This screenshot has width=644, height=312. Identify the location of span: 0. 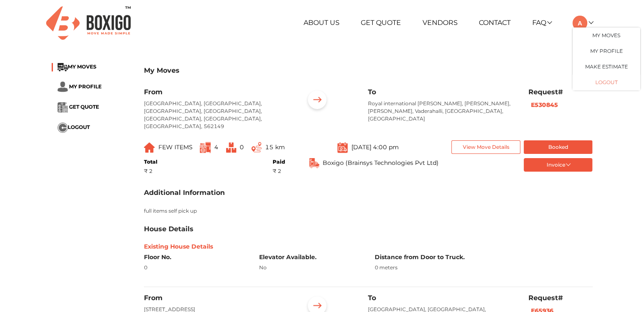
(242, 147).